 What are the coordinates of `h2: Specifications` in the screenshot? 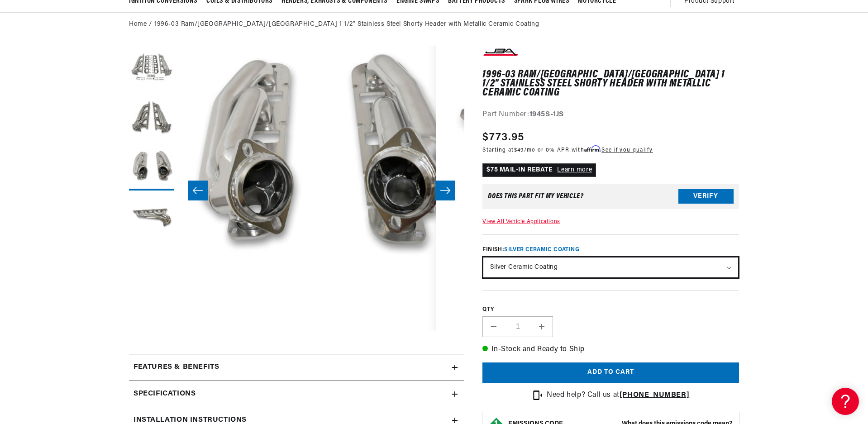 It's located at (165, 394).